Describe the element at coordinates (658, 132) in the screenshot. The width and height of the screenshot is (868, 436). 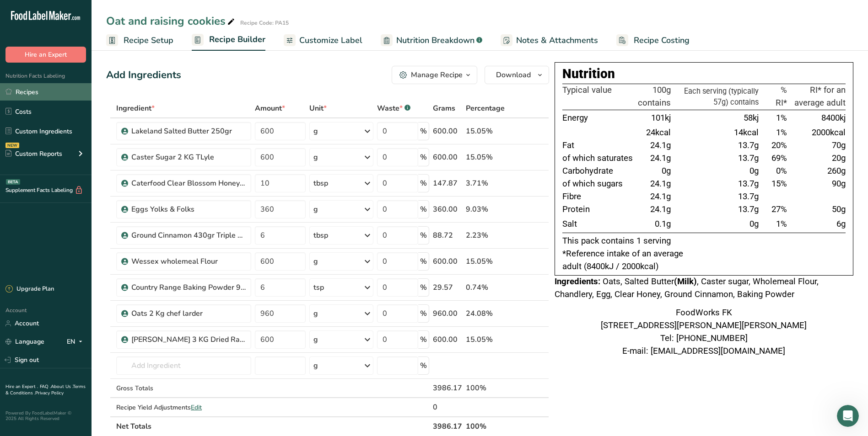
I see `span: 24kcal` at that location.